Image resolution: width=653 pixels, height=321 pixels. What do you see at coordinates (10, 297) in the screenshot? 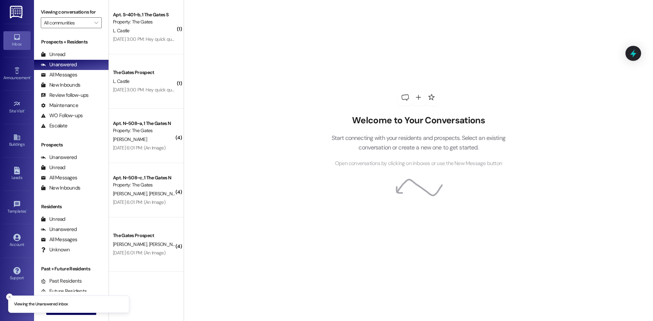
I see `button: Close toast` at bounding box center [10, 297].